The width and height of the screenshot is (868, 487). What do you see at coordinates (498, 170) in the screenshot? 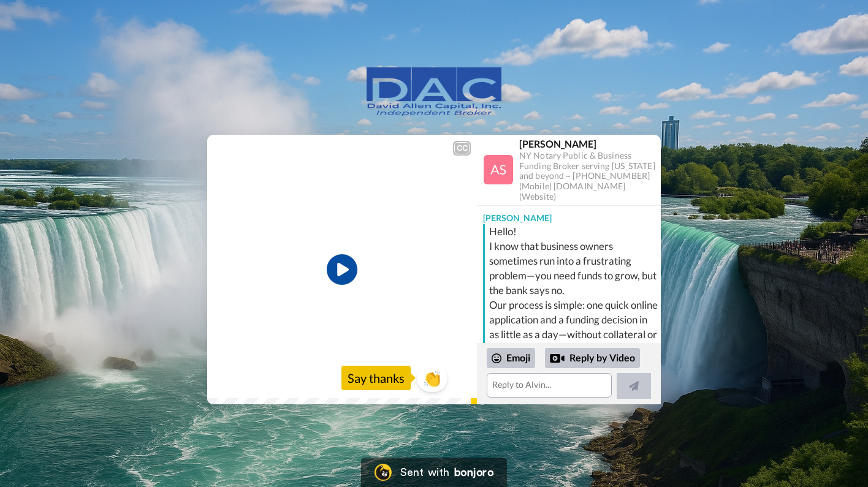
I see `img: Profile Image` at bounding box center [498, 170].